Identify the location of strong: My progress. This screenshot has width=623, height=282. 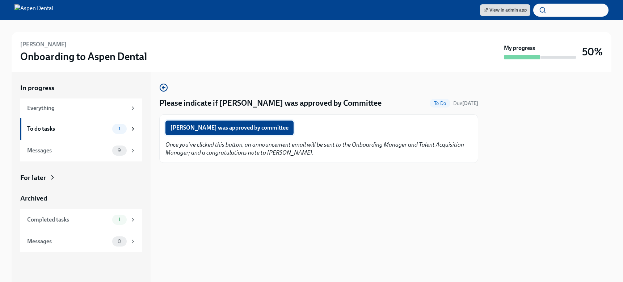
(519, 48).